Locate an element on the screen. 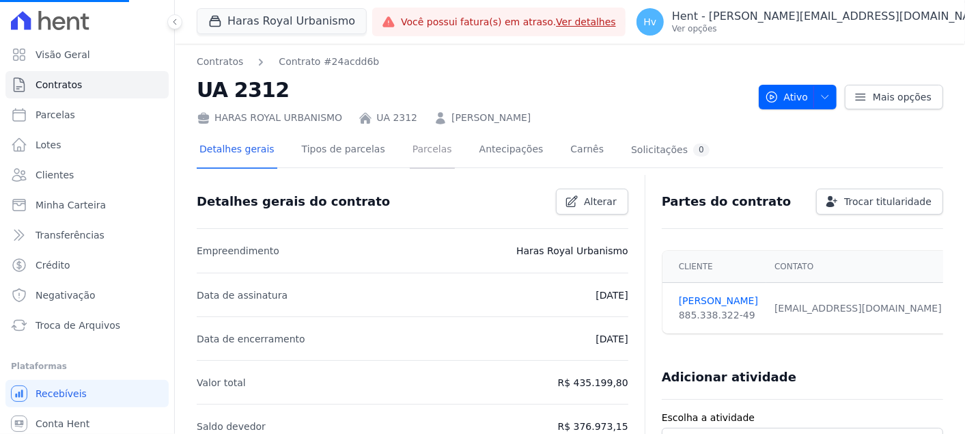 The height and width of the screenshot is (434, 965). a: Lotes is located at coordinates (87, 145).